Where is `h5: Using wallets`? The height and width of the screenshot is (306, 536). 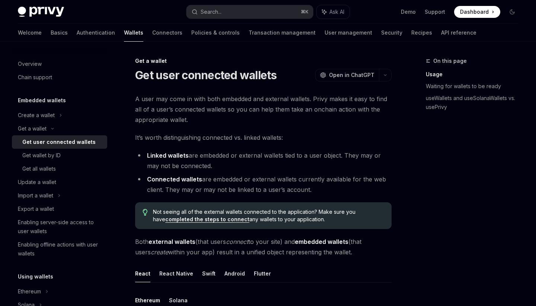
h5: Using wallets is located at coordinates (35, 277).